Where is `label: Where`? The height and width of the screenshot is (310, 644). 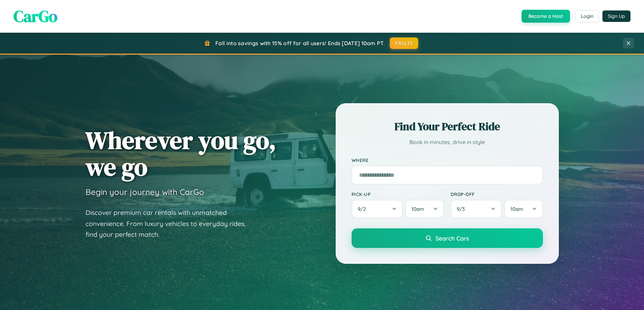
label: Where is located at coordinates (447, 160).